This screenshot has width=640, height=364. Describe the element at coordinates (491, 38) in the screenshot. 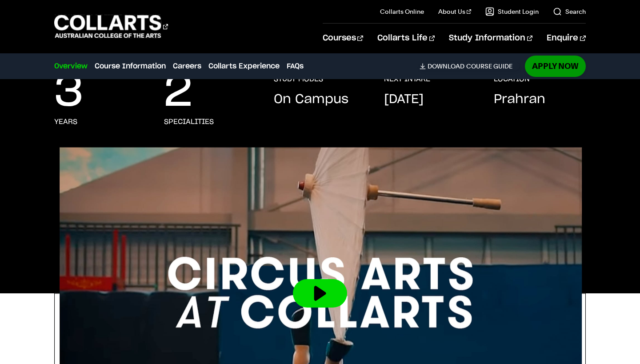

I see `a: Study Information` at that location.